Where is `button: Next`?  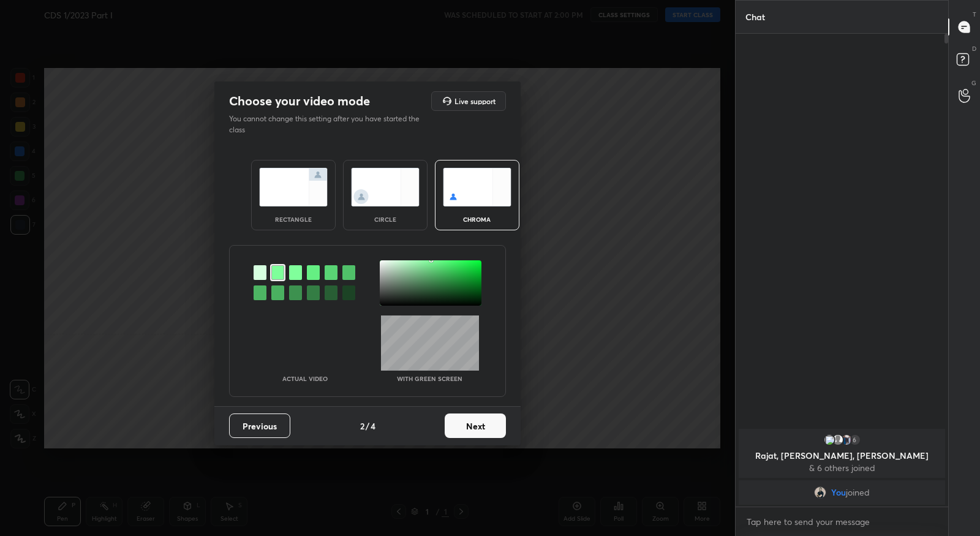
button: Next is located at coordinates (475, 426).